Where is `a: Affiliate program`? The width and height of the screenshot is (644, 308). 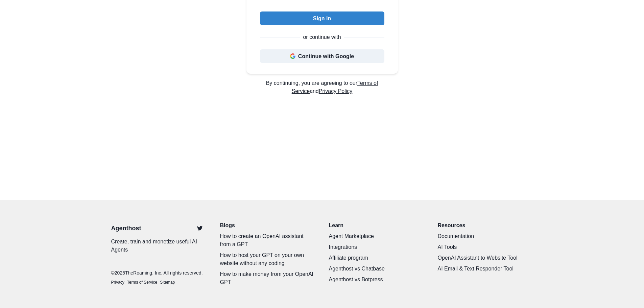 a: Affiliate program is located at coordinates (376, 258).